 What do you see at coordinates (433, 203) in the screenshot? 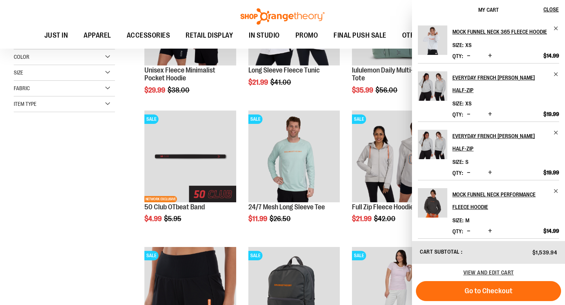
I see `img: Mock Funnel Neck Performance Fleece Hoodie` at bounding box center [433, 203].